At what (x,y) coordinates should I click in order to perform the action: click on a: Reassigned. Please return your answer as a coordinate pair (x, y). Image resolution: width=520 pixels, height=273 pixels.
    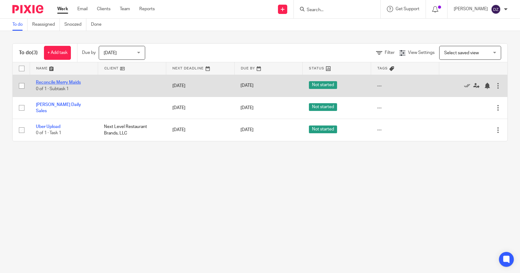
    Looking at the image, I should click on (46, 24).